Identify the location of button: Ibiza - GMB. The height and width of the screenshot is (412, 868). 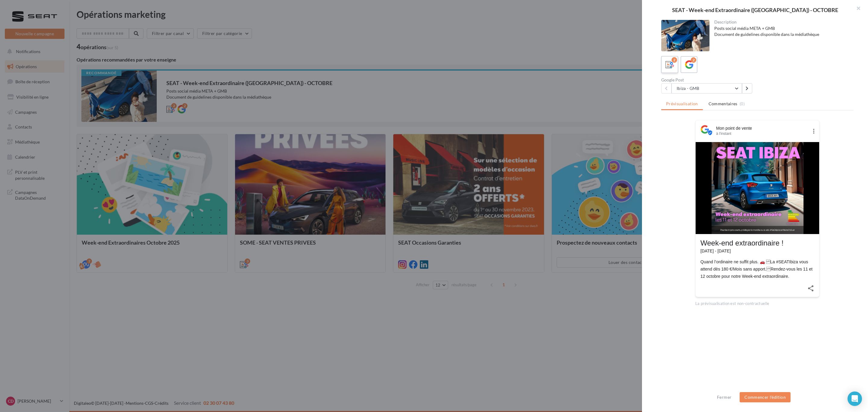
(707, 89).